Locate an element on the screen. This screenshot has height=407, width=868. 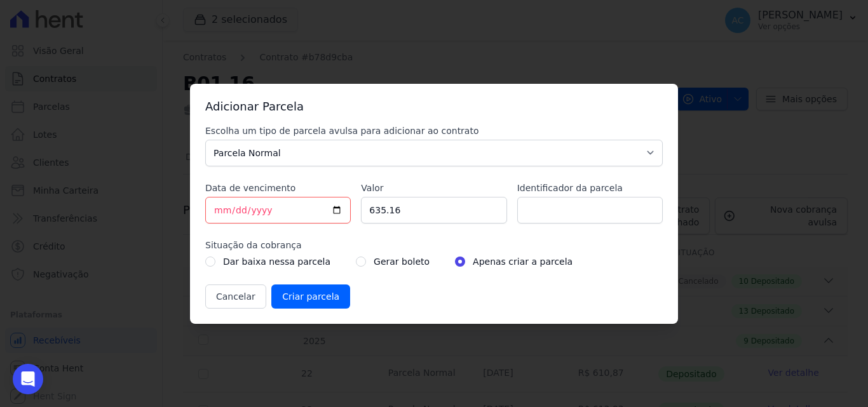
label: Apenas criar a parcela is located at coordinates (522, 261).